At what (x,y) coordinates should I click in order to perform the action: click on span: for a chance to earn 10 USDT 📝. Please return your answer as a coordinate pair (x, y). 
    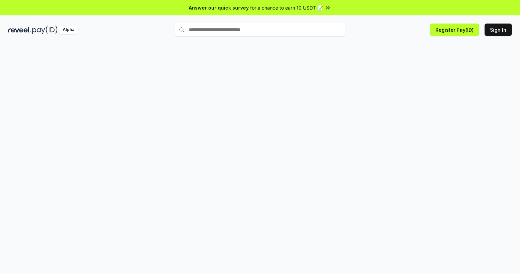
    Looking at the image, I should click on (287, 8).